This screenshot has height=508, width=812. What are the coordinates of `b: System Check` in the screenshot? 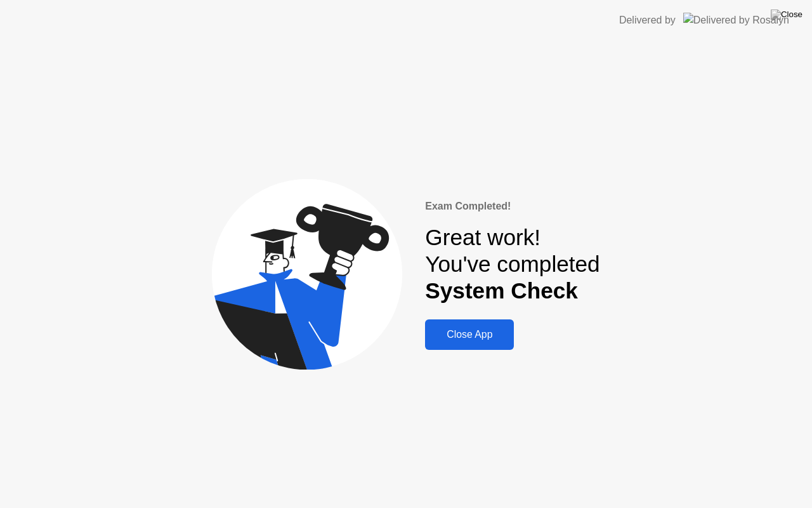 It's located at (501, 290).